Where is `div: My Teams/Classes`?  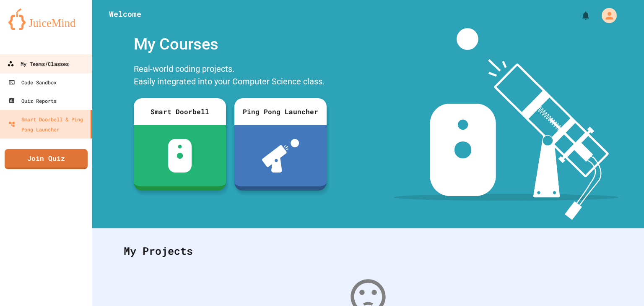
div: My Teams/Classes is located at coordinates (38, 64).